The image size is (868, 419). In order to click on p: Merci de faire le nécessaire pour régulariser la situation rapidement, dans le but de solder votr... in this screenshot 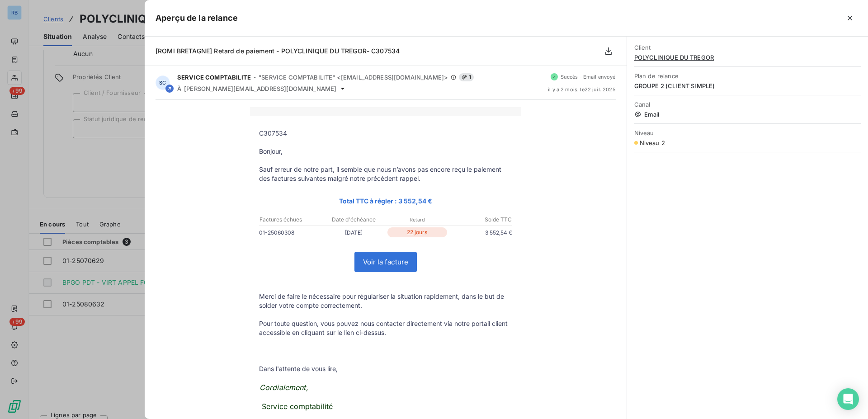, I will do `click(385, 301)`.